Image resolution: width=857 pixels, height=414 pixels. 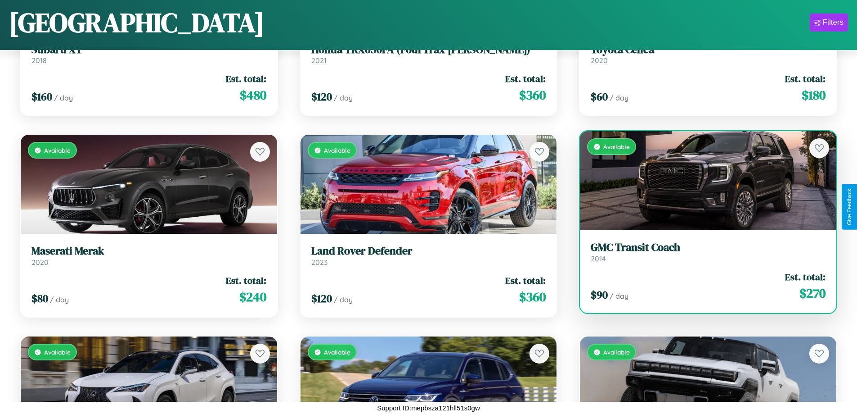 What do you see at coordinates (850, 207) in the screenshot?
I see `div: Give Feedback` at bounding box center [850, 207].